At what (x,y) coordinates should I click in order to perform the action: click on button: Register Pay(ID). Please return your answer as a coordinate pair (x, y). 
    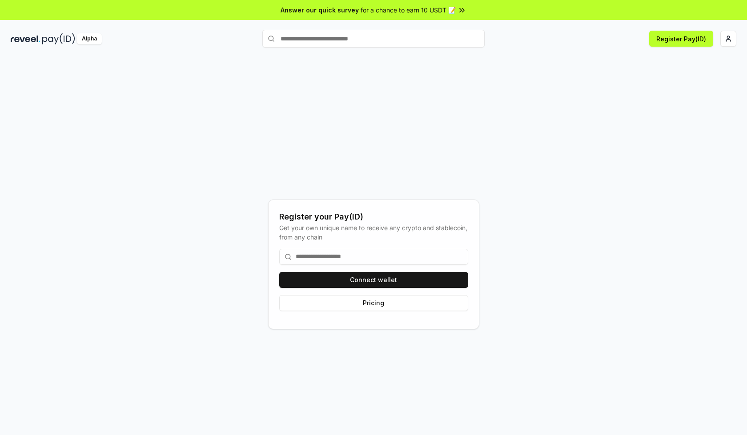
    Looking at the image, I should click on (681, 39).